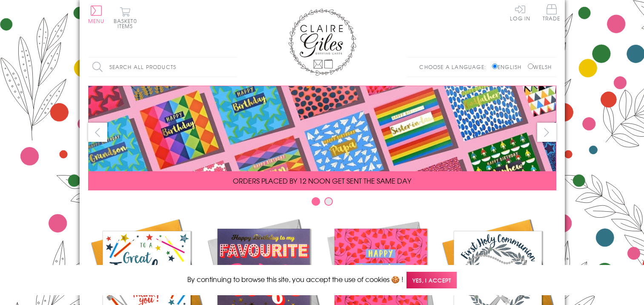 Image resolution: width=644 pixels, height=305 pixels. What do you see at coordinates (96, 14) in the screenshot?
I see `button: Menu` at bounding box center [96, 14].